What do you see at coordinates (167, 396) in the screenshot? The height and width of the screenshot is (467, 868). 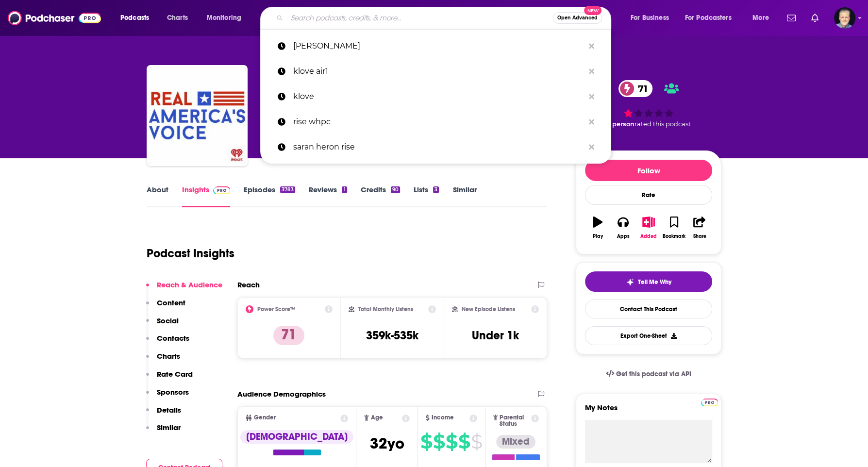 I see `button: Sponsors` at bounding box center [167, 396].